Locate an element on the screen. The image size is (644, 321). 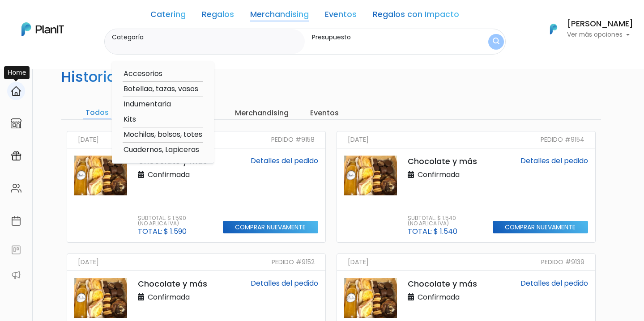
option: Botellaa, tazas, vasos is located at coordinates (162, 89).